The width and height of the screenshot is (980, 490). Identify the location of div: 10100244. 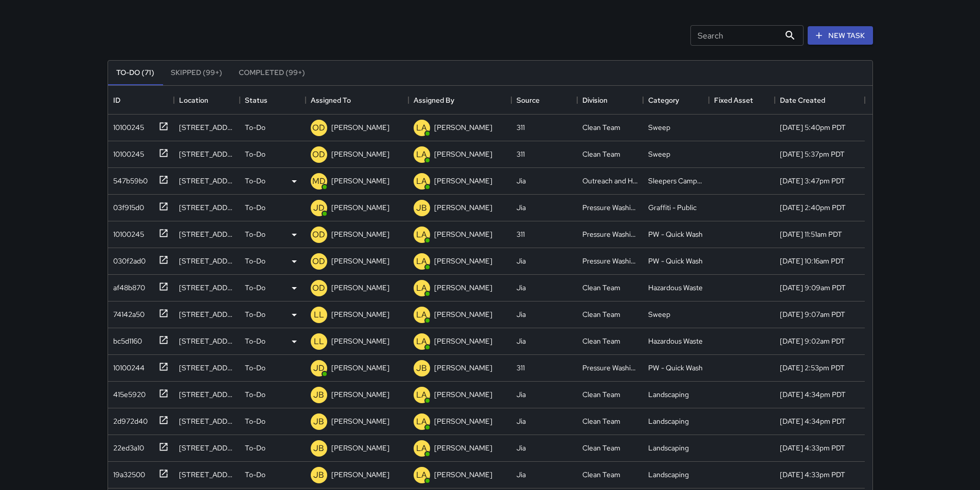
(127, 366).